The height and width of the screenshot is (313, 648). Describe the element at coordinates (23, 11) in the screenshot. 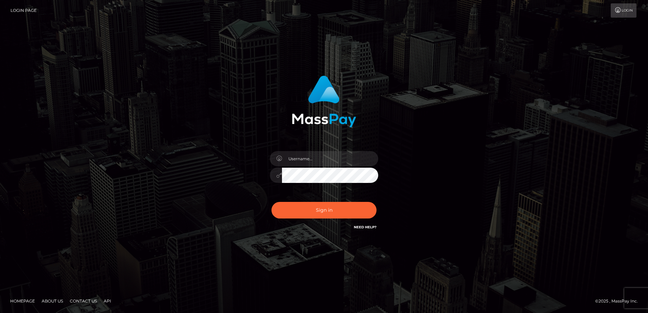

I see `a: Login Page` at that location.